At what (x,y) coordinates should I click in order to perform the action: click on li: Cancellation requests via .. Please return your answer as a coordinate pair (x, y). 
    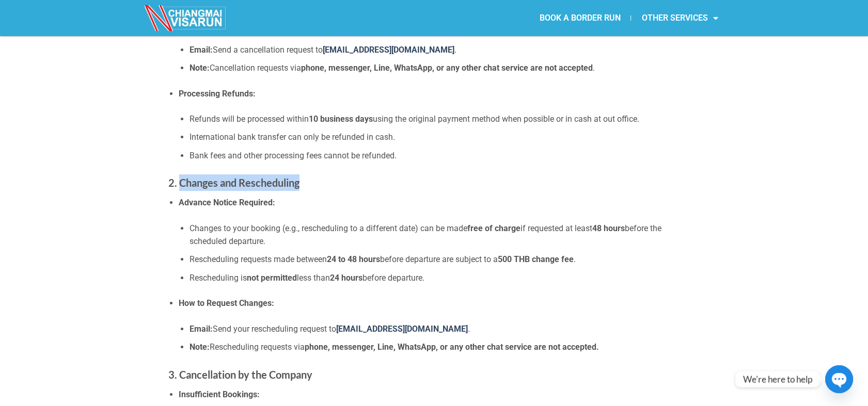
    Looking at the image, I should click on (444, 68).